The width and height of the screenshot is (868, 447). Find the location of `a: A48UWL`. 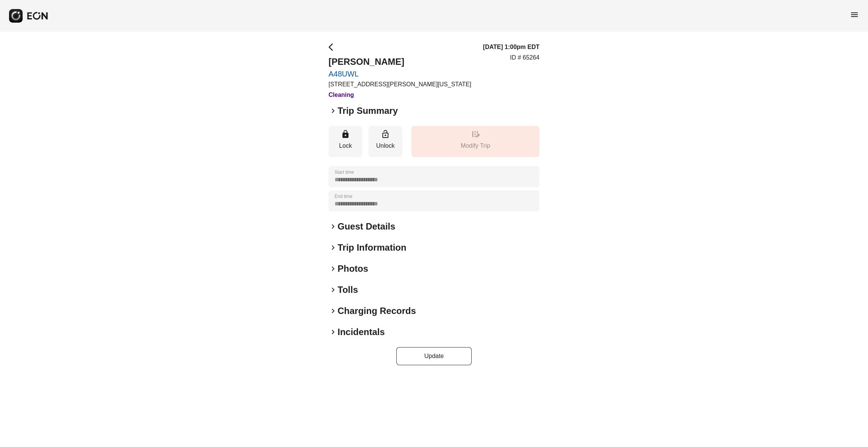

a: A48UWL is located at coordinates (400, 74).